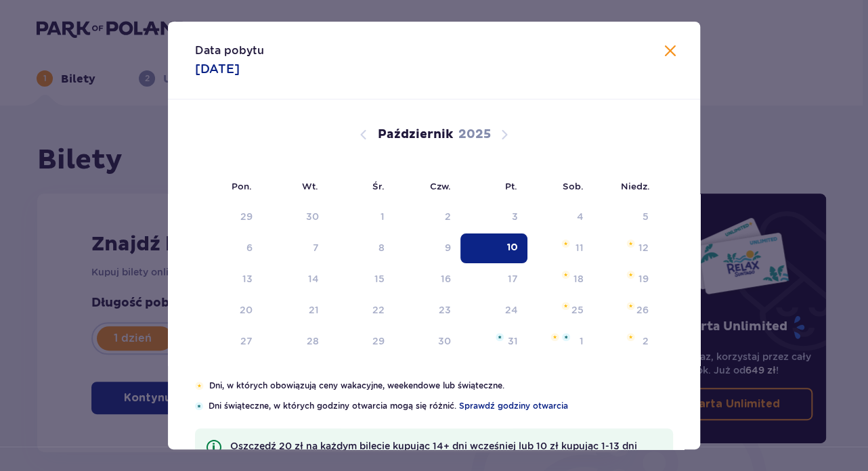  I want to click on td: sobota, 1 listopada 2025, so click(560, 342).